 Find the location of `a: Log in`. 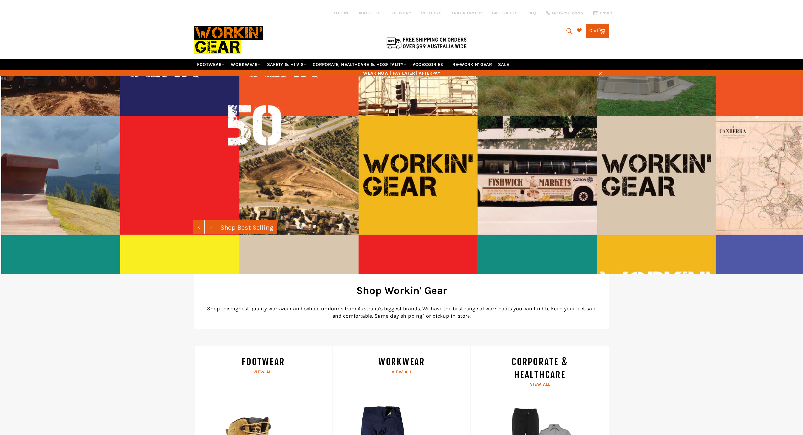

a: Log in is located at coordinates (341, 13).